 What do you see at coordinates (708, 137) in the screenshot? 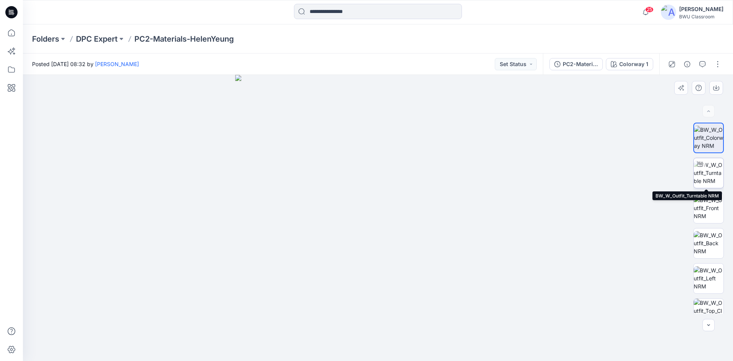
I see `img: BW_W_Outfit_Colorway NRM` at bounding box center [708, 137].